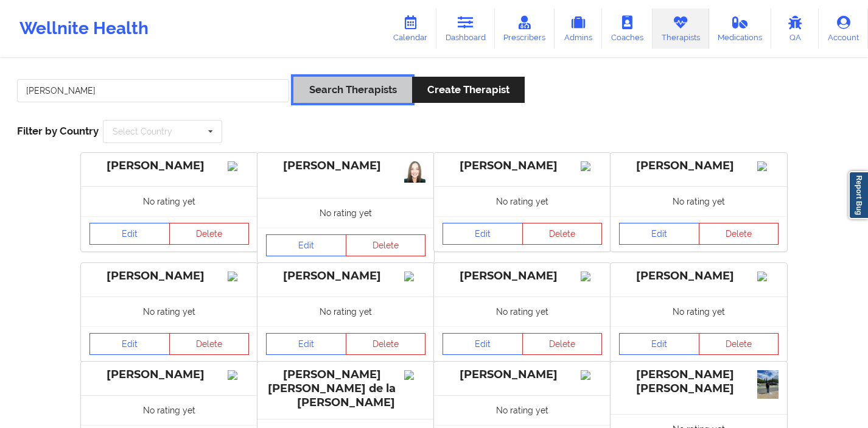 The image size is (868, 428). I want to click on input: Search Keywords, so click(152, 91).